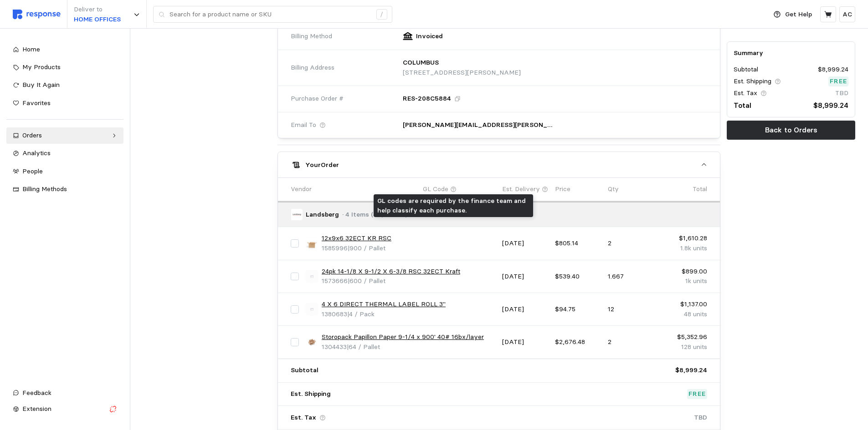 The image size is (868, 430). I want to click on button: Feedback, so click(65, 393).